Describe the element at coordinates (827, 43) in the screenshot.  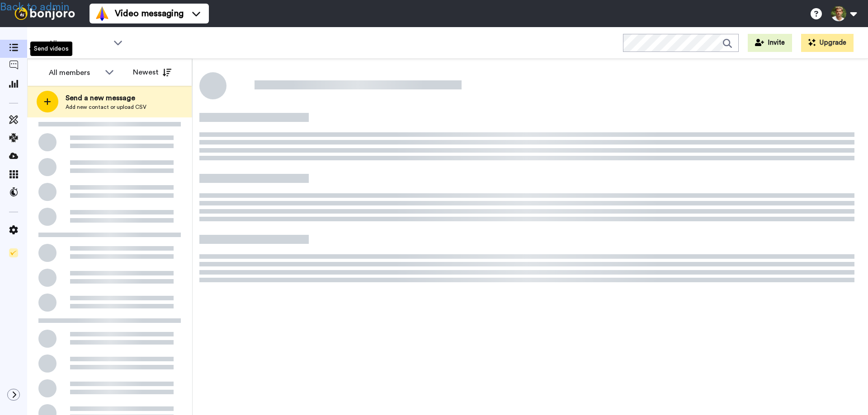
I see `button: Upgrade` at that location.